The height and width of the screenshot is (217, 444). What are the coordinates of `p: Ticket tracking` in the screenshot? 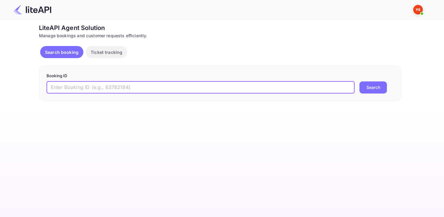 It's located at (106, 52).